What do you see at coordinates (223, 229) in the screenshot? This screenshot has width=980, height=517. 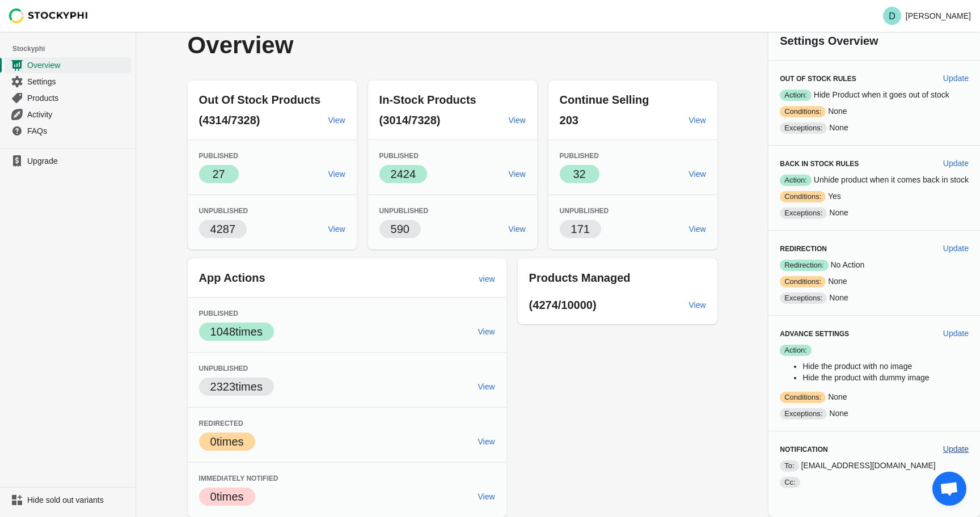 I see `span: 4287` at bounding box center [223, 229].